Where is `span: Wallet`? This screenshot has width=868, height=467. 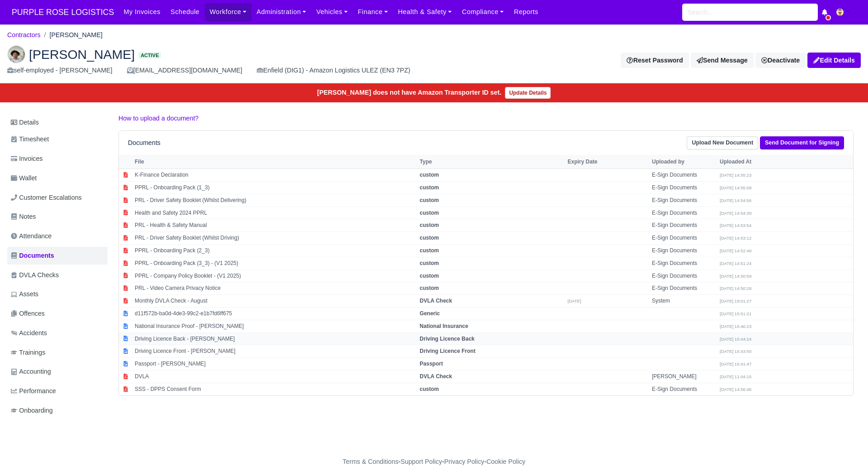 span: Wallet is located at coordinates (23, 178).